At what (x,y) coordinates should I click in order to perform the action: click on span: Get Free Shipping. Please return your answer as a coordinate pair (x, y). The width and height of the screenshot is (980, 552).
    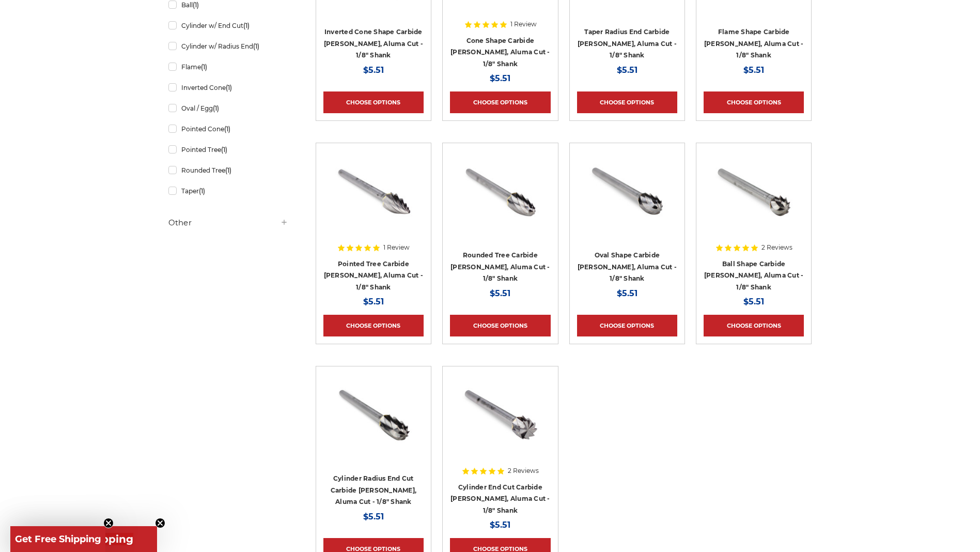
    Looking at the image, I should click on (58, 539).